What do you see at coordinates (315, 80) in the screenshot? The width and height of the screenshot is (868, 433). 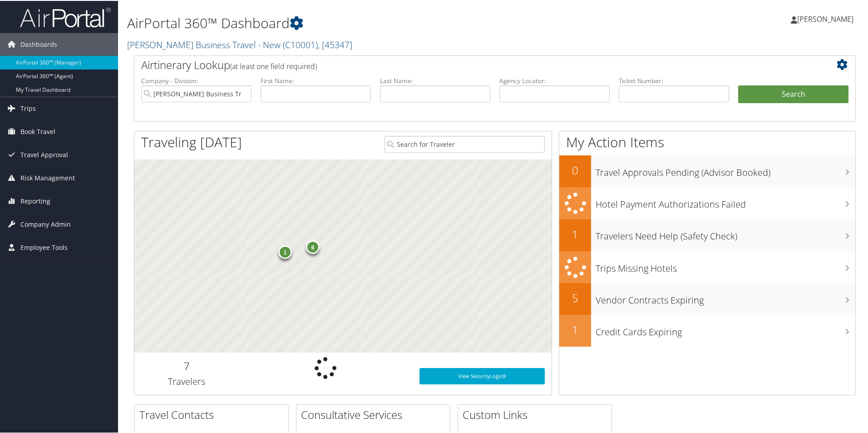 I see `label: First Name:` at bounding box center [315, 80].